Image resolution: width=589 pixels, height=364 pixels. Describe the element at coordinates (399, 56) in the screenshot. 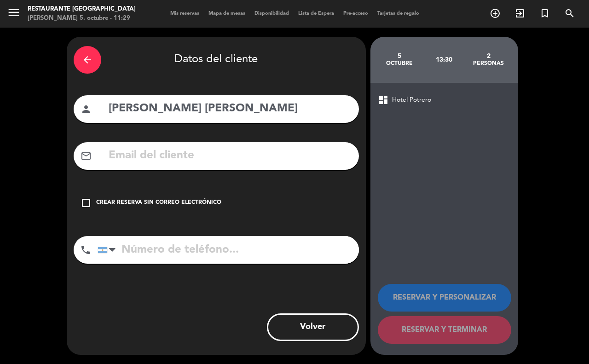

I see `div: 5` at that location.